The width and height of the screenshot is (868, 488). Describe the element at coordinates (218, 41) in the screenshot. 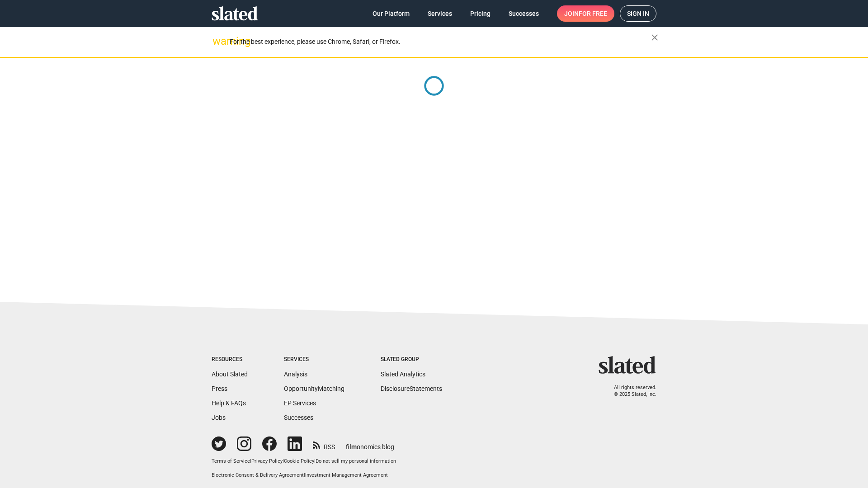

I see `mat-icon: warning` at that location.